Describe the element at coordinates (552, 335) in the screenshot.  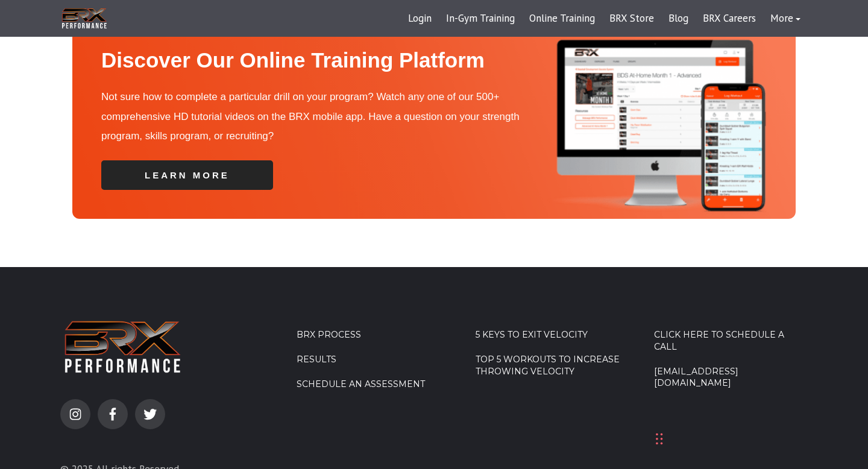
I see `a: 5 Keys to Exit Velocity` at that location.